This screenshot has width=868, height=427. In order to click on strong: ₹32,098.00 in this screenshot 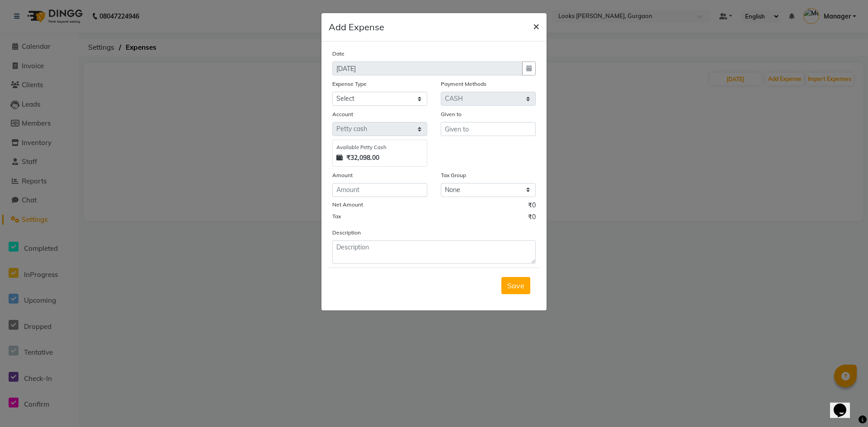, I will do `click(362, 158)`.